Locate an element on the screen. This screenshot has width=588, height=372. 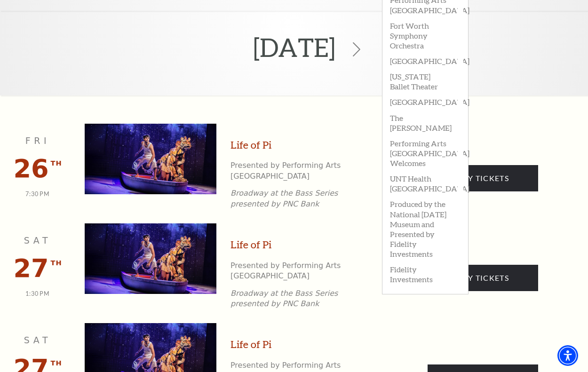
svg: Click to view the next month is located at coordinates (356, 49).